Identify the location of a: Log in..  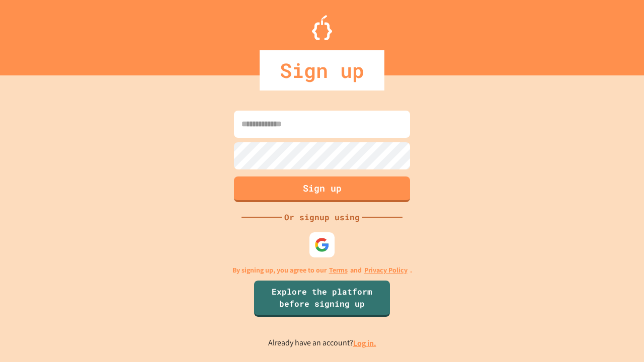
(365, 343).